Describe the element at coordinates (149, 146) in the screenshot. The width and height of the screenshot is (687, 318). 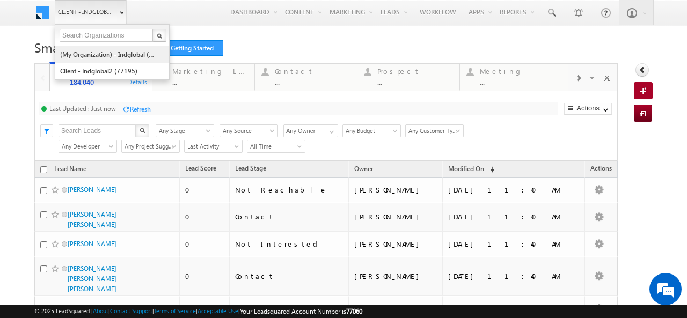
I see `span: Any Project Suggested` at that location.